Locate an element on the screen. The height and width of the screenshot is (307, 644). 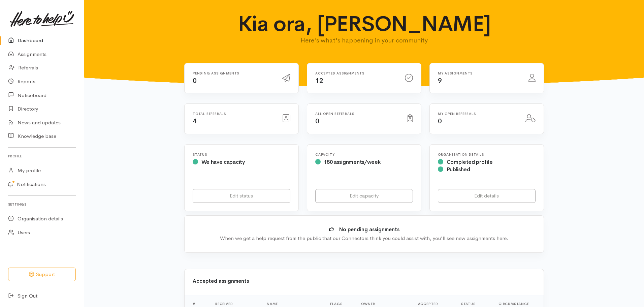
div: When we get a help request from the public that our Connectors think you could assist with, you'l... is located at coordinates (365, 238).